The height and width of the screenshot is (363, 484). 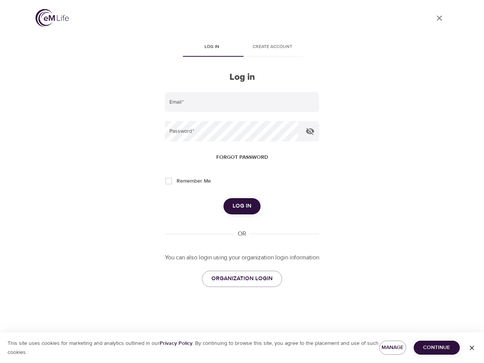 What do you see at coordinates (242, 233) in the screenshot?
I see `div: OR` at bounding box center [242, 233].